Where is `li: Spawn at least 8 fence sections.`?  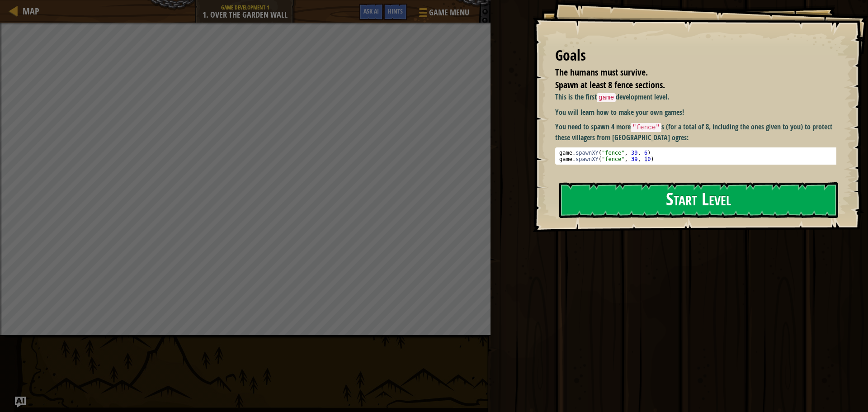 li: Spawn at least 8 fence sections. is located at coordinates (689, 85).